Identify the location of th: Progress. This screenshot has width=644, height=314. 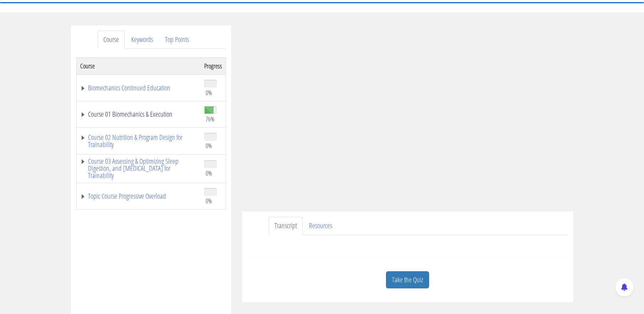
(214, 66).